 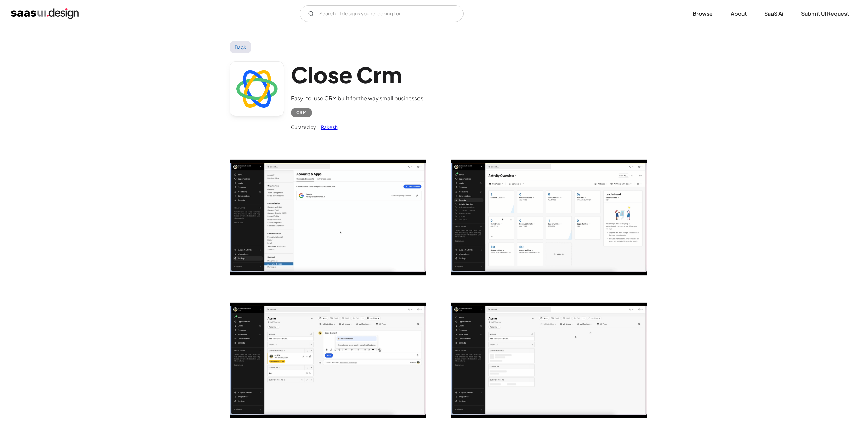 What do you see at coordinates (703, 14) in the screenshot?
I see `a: Browse` at bounding box center [703, 14].